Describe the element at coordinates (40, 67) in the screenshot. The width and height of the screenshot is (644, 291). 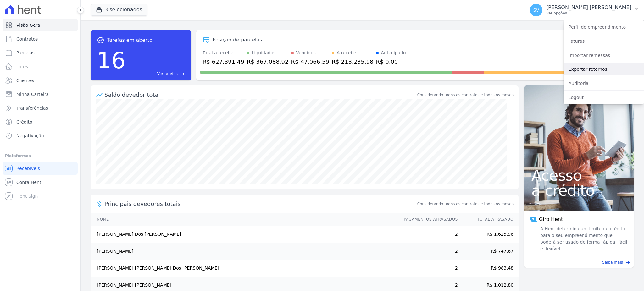
I see `a: Lotes` at that location.